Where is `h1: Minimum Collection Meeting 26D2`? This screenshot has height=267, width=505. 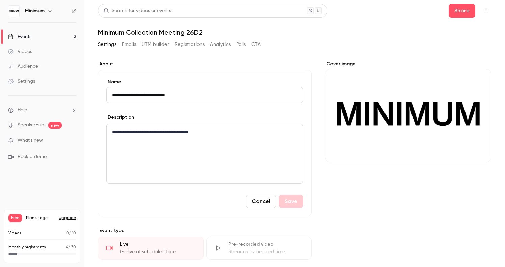
h1: Minimum Collection Meeting 26D2 is located at coordinates (295, 32).